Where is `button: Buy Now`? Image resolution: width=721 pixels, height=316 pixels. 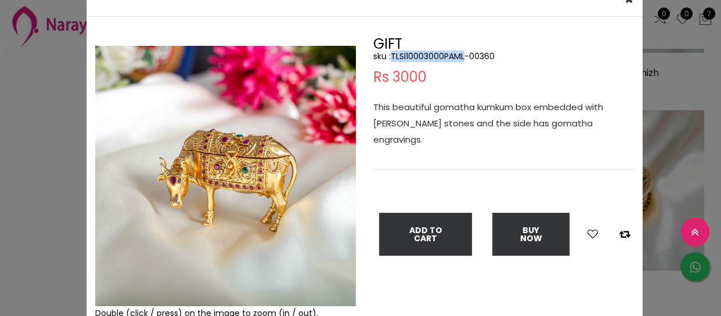
button: Buy Now is located at coordinates (530, 234).